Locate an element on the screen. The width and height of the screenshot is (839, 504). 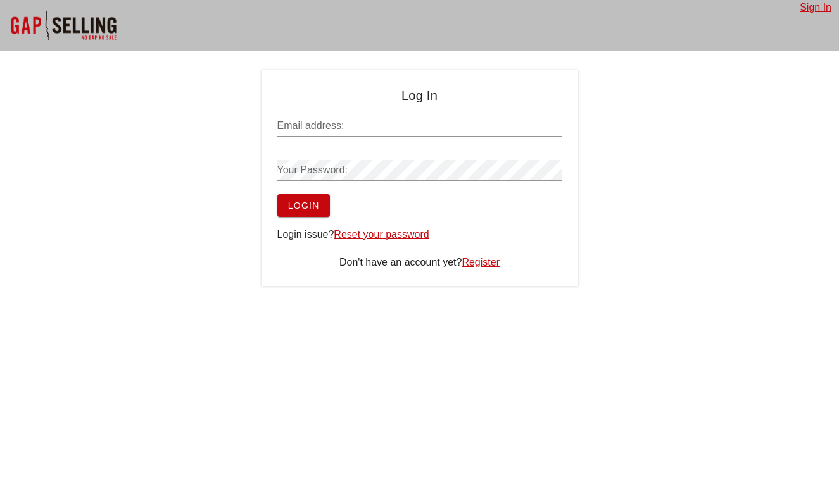
a: Register is located at coordinates (481, 262).